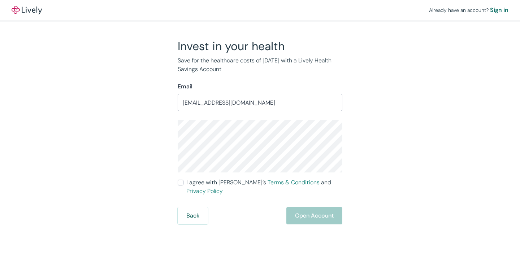  I want to click on label: Email, so click(185, 87).